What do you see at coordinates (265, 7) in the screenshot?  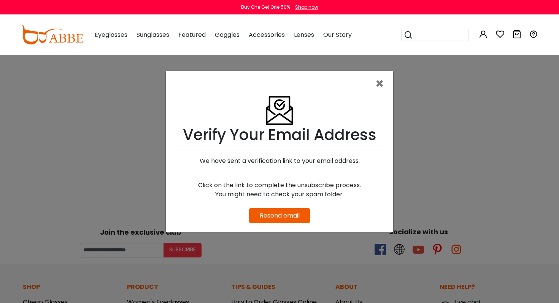 I see `div: Buy One Get One 50%` at bounding box center [265, 7].